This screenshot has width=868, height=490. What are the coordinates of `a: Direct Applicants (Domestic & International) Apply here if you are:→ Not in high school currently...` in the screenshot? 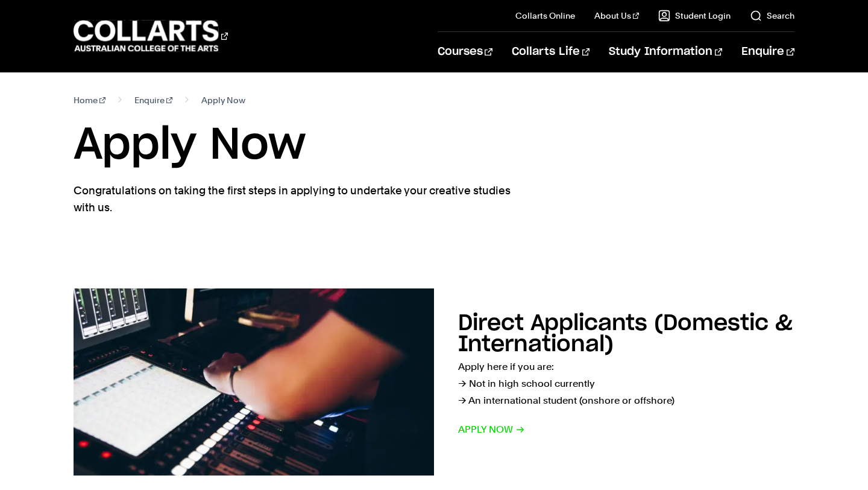 It's located at (434, 382).